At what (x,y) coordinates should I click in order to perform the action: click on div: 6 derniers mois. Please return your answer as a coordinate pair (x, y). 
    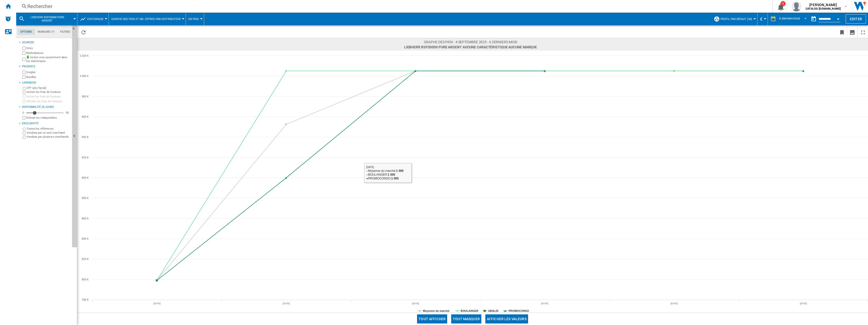
    Looking at the image, I should click on (790, 19).